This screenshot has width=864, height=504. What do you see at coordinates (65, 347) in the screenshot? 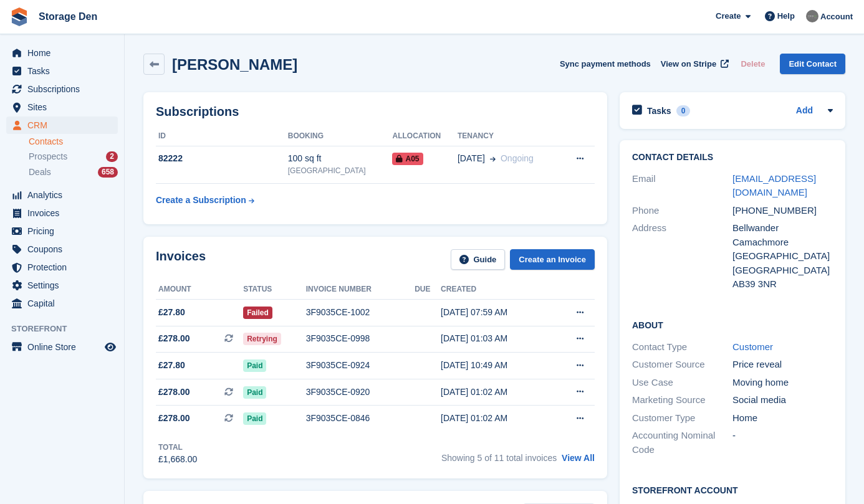
I see `span: Online Store` at bounding box center [65, 347].